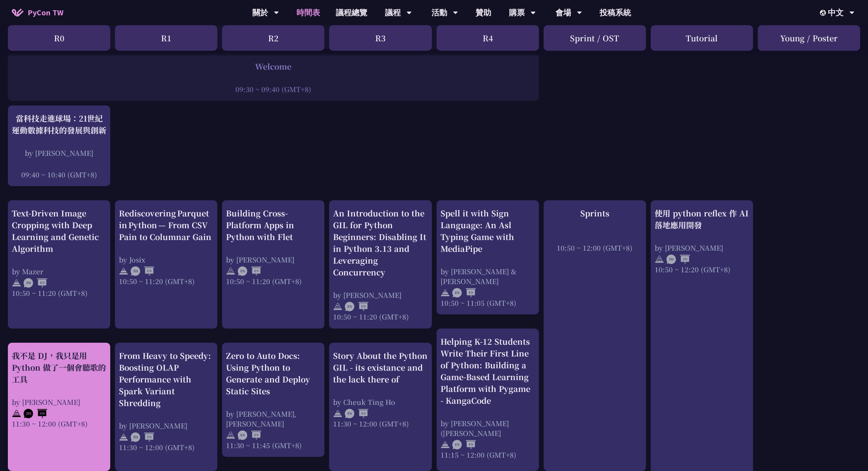  I want to click on a: Story About the Python GIL - its existance and the lack there of by Cheuk Ting Ho 11:30 ~ 12:00 (..., so click(381, 407).